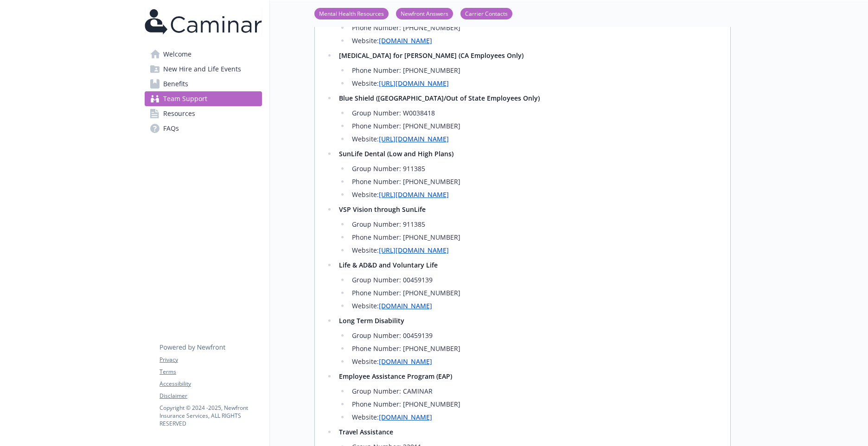 This screenshot has height=446, width=868. Describe the element at coordinates (351, 13) in the screenshot. I see `a: Mental Health Resources` at that location.